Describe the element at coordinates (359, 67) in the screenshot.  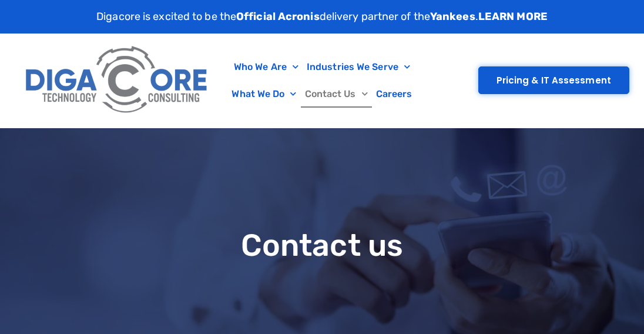
I see `a: Industries We Serve` at that location.